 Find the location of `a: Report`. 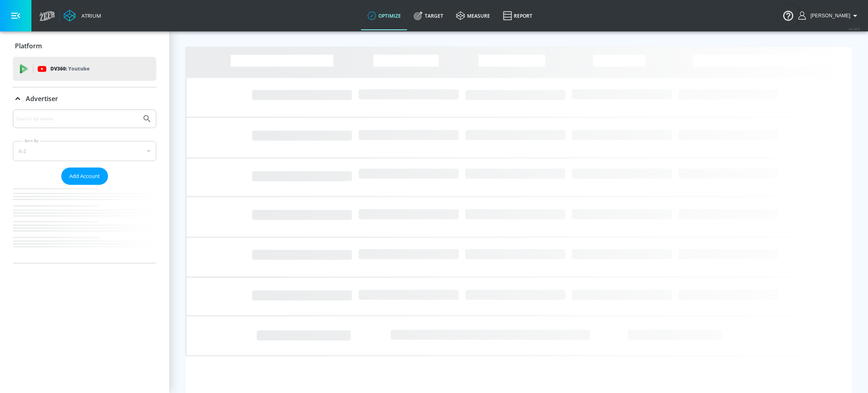

a: Report is located at coordinates (517, 16).